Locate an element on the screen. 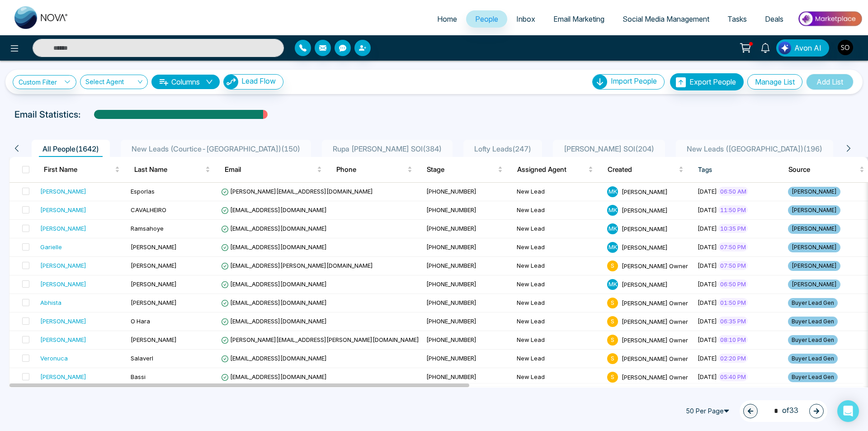  span: Bassi is located at coordinates (138, 377).